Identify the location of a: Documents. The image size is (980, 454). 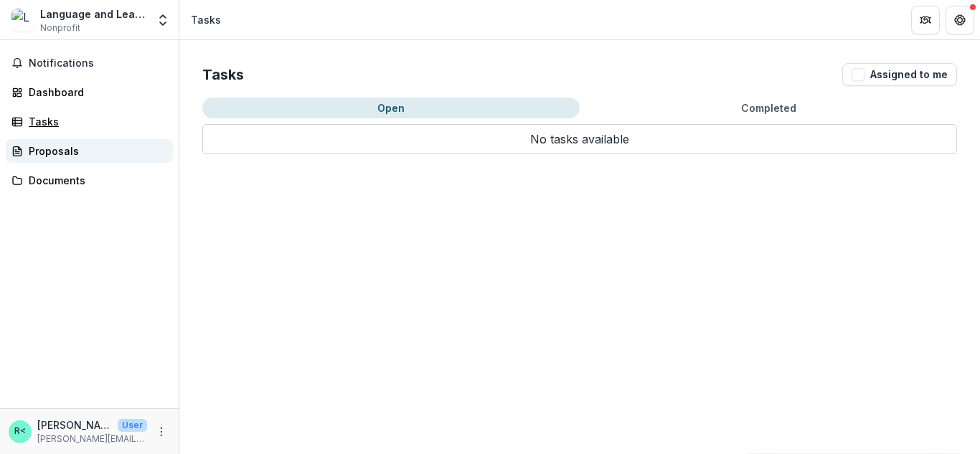
(89, 180).